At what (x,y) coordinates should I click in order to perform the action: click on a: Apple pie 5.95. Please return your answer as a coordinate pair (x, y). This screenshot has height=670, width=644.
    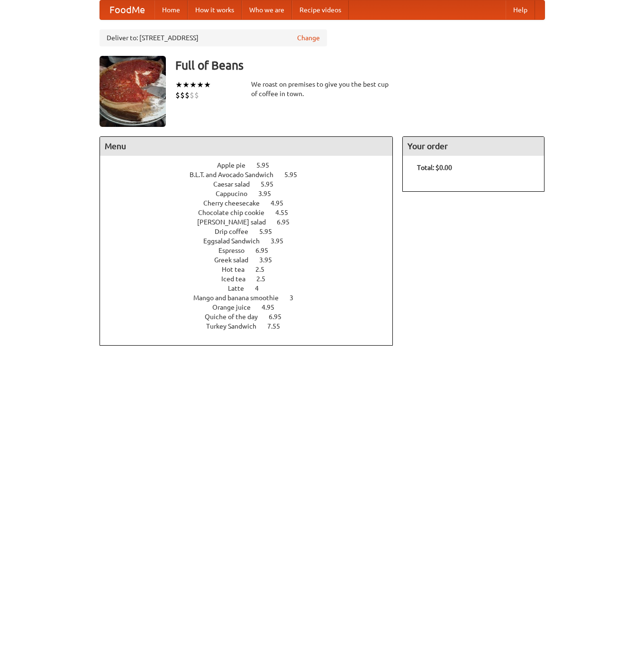
    Looking at the image, I should click on (251, 165).